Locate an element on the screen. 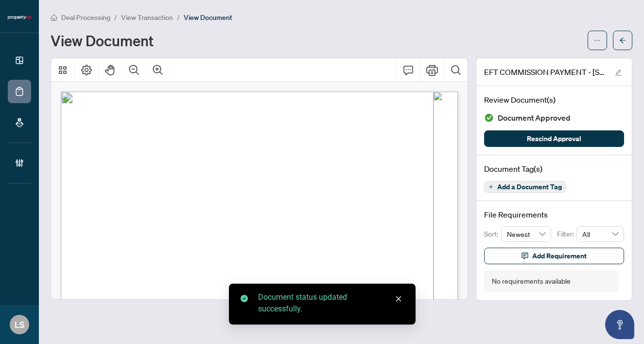  span: View Transaction is located at coordinates (147, 18).